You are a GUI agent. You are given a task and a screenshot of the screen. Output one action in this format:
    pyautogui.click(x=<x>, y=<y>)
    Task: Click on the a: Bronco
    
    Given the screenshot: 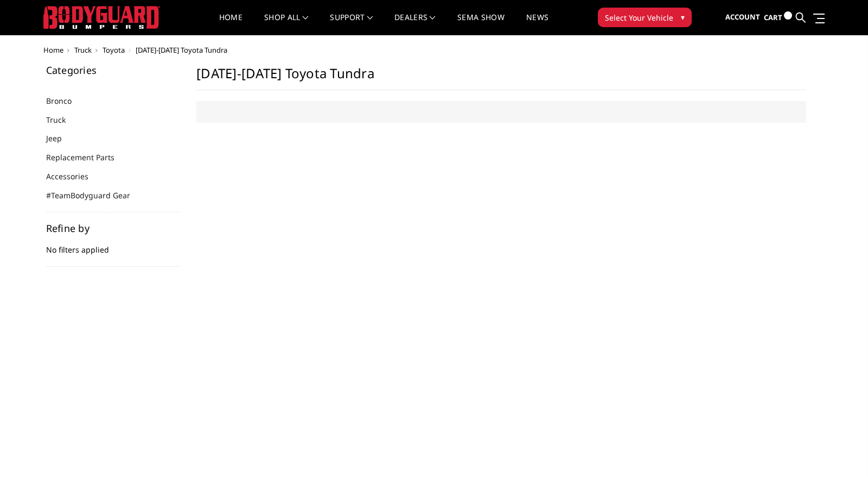 What is the action you would take?
    pyautogui.click(x=66, y=100)
    